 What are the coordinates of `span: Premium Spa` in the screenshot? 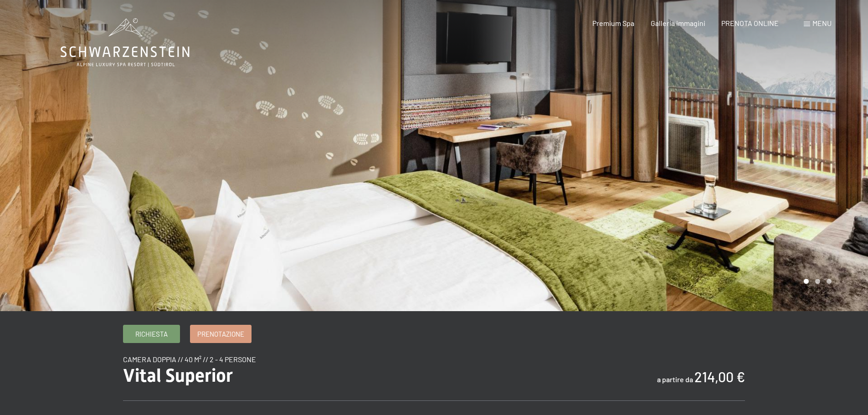 It's located at (614, 23).